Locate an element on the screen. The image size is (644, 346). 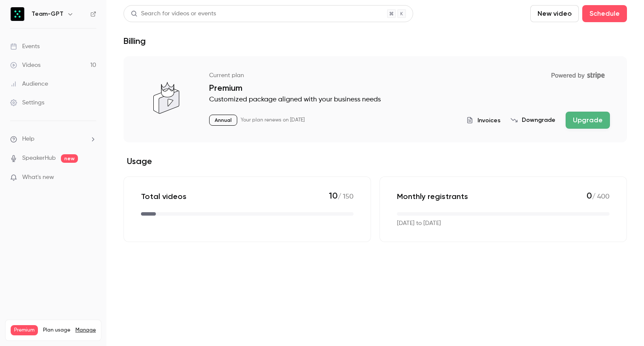
a: SpeakerHub is located at coordinates (39, 158).